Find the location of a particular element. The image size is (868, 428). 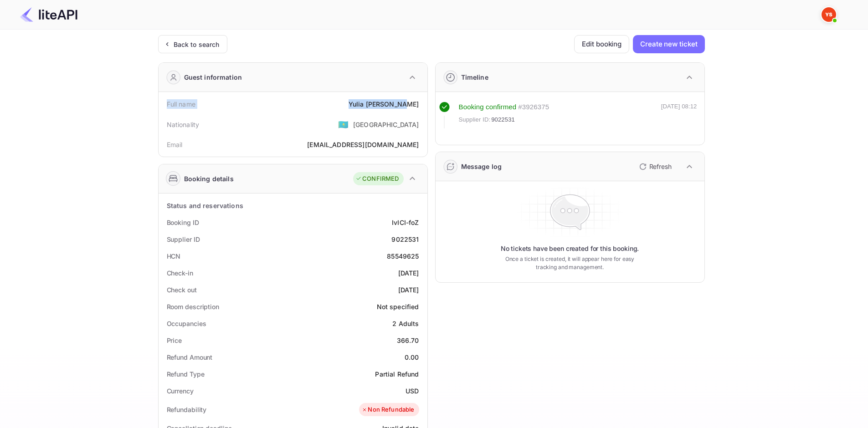

div: Room description is located at coordinates (193, 307).